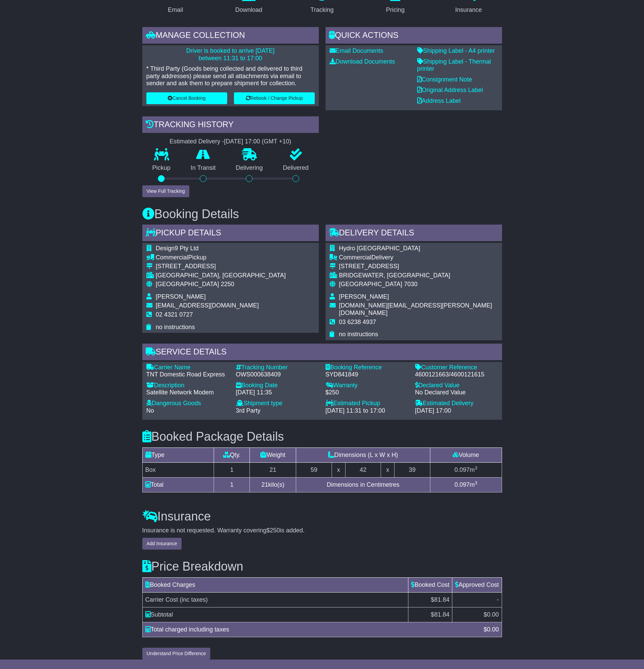 This screenshot has width=644, height=669. Describe the element at coordinates (477, 585) in the screenshot. I see `td: Approved Cost` at that location.